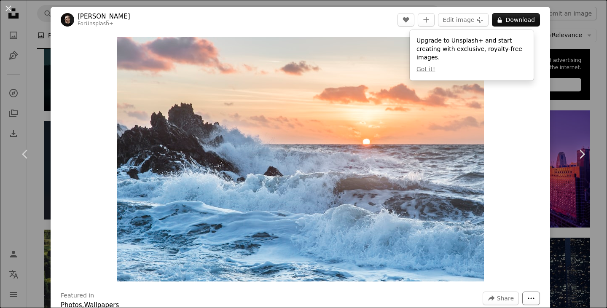 This screenshot has height=308, width=607. Describe the element at coordinates (516, 20) in the screenshot. I see `button: Download` at that location.